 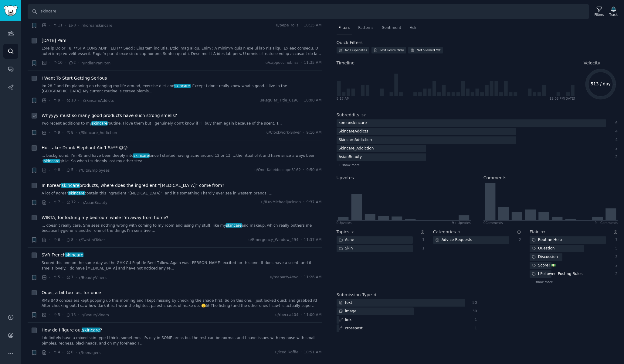 What do you see at coordinates (181, 158) in the screenshot?
I see `a: ... background, I’m 45 and have been deeply intoskincaresince I started having acne around 12 or ...` at bounding box center [181, 158].